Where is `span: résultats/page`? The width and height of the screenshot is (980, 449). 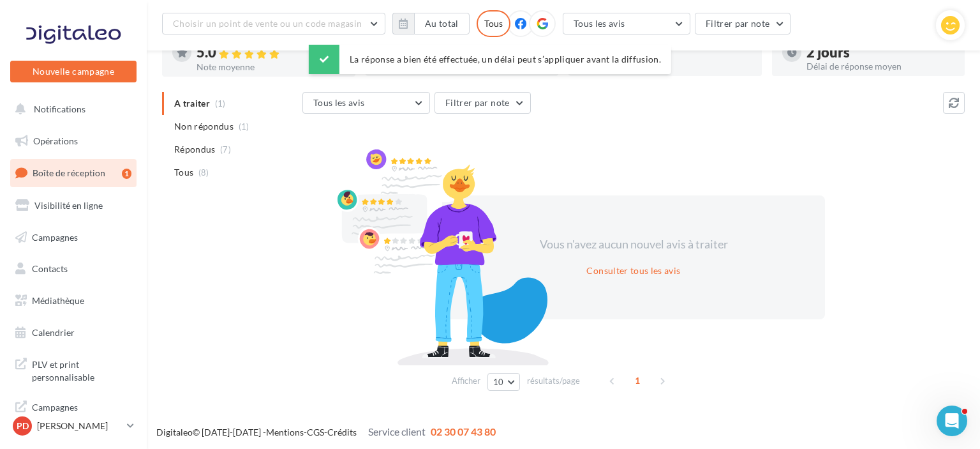 span: résultats/page is located at coordinates (553, 380).